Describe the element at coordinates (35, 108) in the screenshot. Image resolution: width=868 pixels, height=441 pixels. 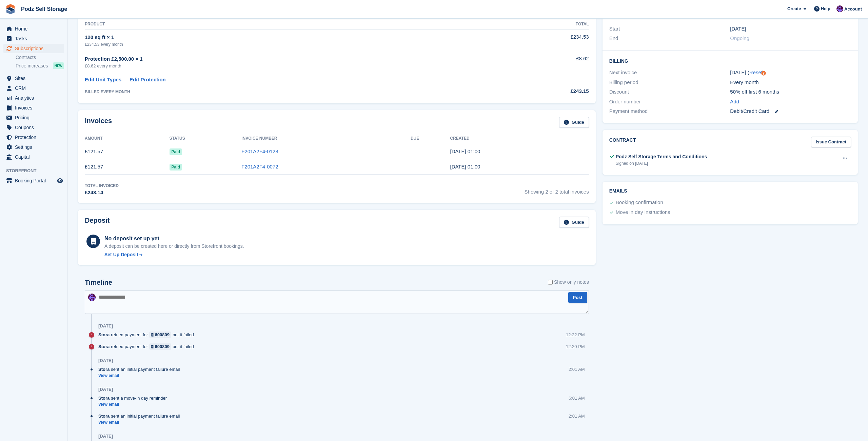
I see `span: Invoices` at that location.